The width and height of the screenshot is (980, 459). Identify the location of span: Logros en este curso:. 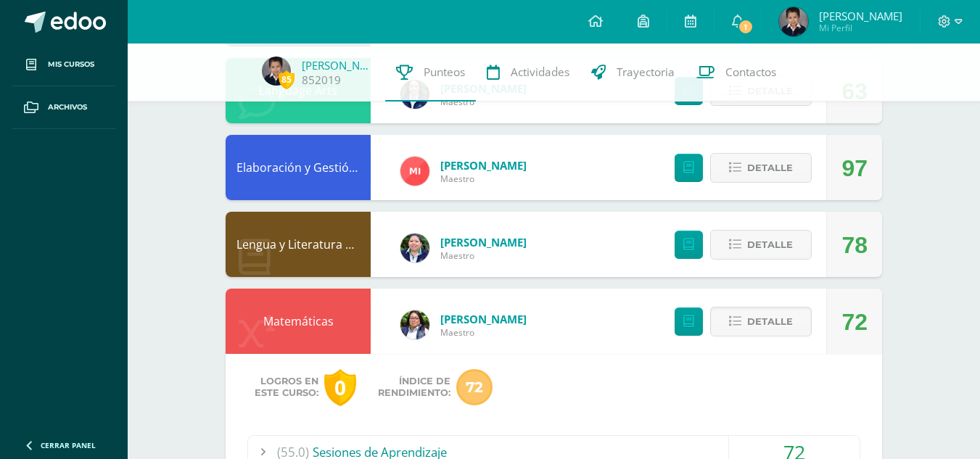
(286, 387).